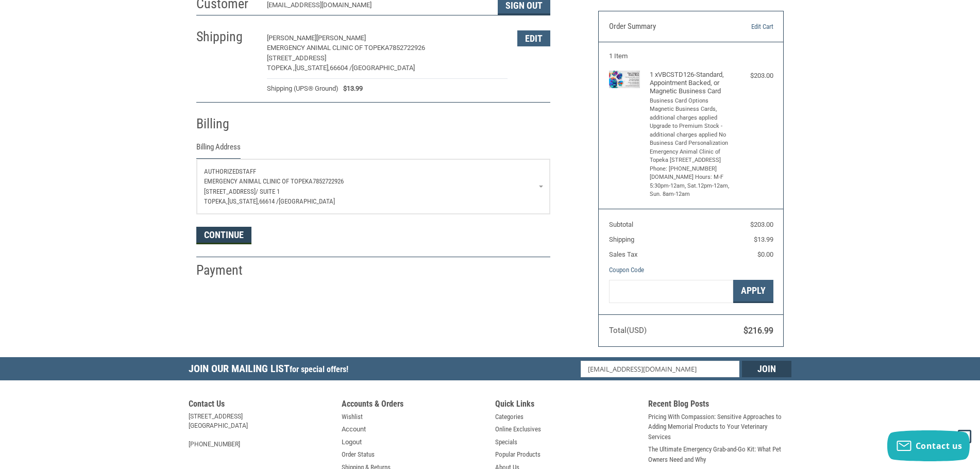  What do you see at coordinates (671, 291) in the screenshot?
I see `input: Gift Certificate or Coupon Code` at bounding box center [671, 291].